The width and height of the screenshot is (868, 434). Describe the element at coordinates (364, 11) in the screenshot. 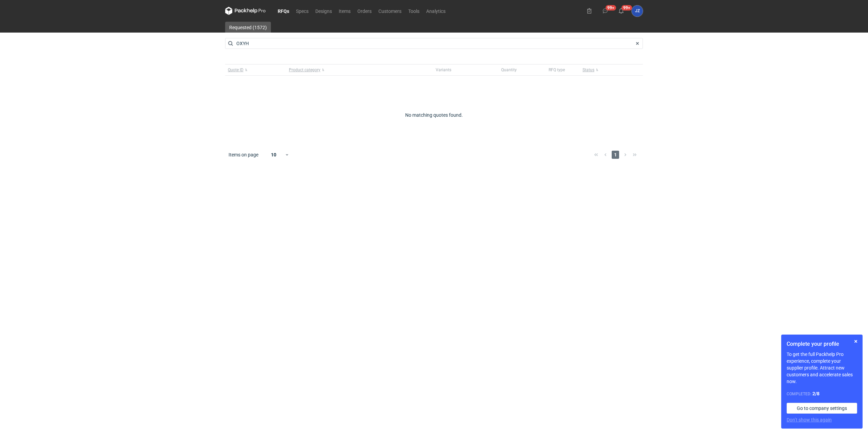

I see `a: Orders` at that location.